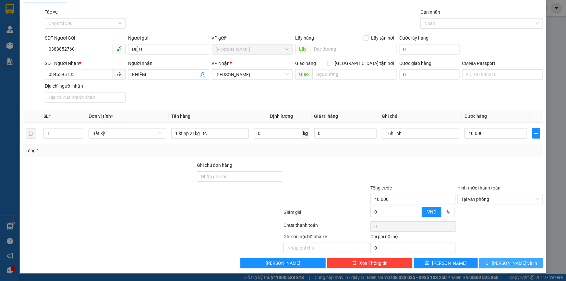 The width and height of the screenshot is (566, 281). Describe the element at coordinates (42, 49) in the screenshot. I see `span: Tên hàng:` at that location.